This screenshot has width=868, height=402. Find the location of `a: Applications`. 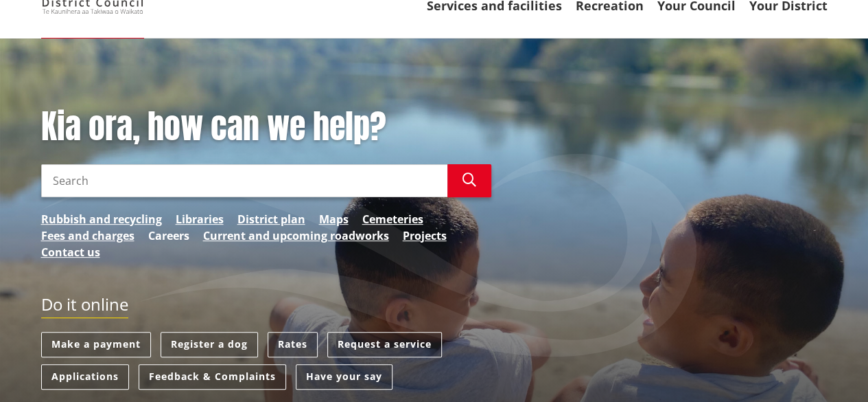

a: Applications is located at coordinates (85, 376).